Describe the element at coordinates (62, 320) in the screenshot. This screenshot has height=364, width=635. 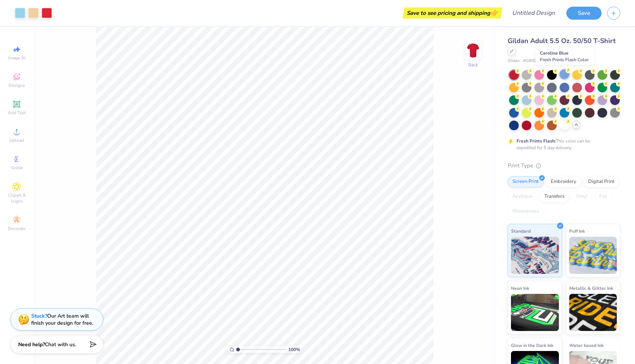
I see `div: Our Art team will finish your design for free.` at that location.